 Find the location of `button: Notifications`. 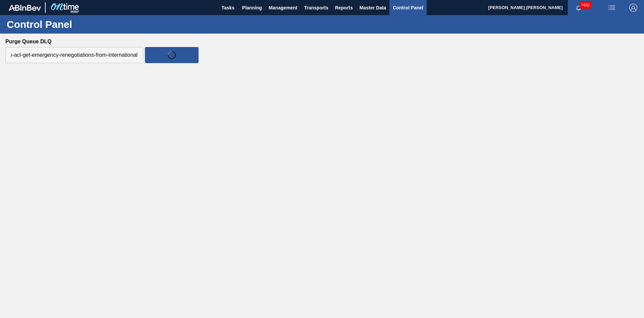

button: Notifications is located at coordinates (579, 8).